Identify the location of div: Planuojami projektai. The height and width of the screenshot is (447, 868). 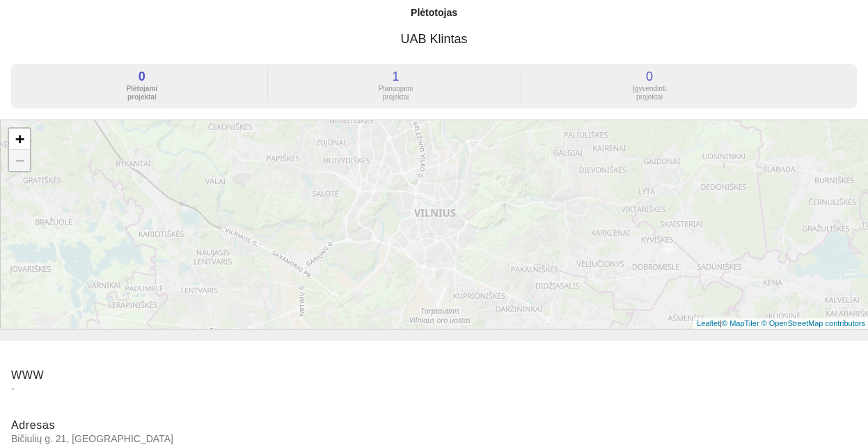
(396, 93).